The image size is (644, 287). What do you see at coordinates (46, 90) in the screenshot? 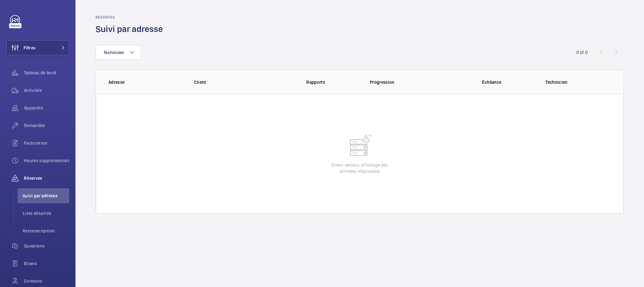
I see `span: Activités` at bounding box center [46, 90].